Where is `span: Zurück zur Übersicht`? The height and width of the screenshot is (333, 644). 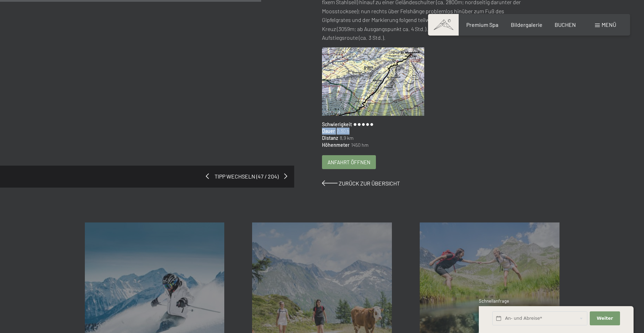 span: Zurück zur Übersicht is located at coordinates (370, 183).